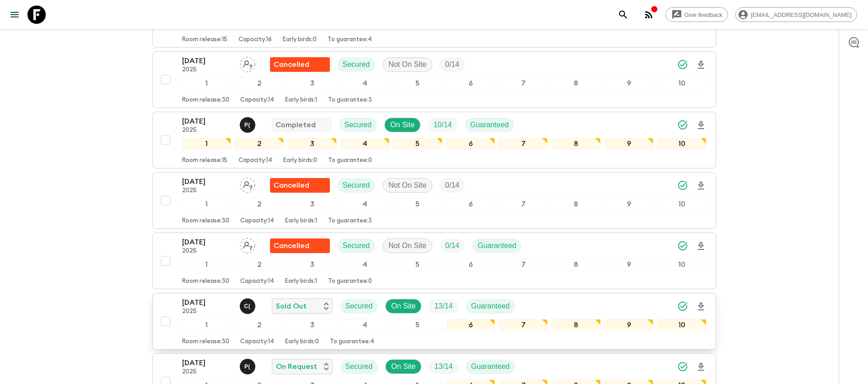  Describe the element at coordinates (452, 65) in the screenshot. I see `p: 0 / 14` at that location.